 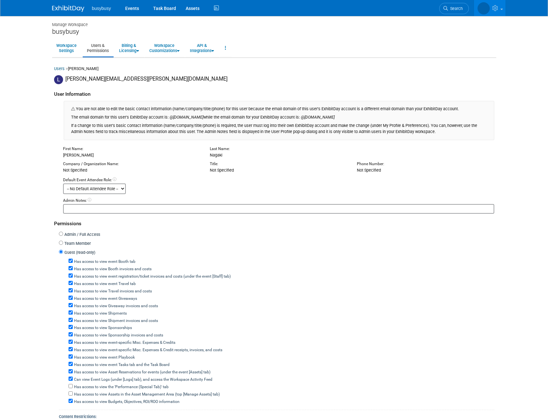 I want to click on span: Search, so click(x=455, y=8).